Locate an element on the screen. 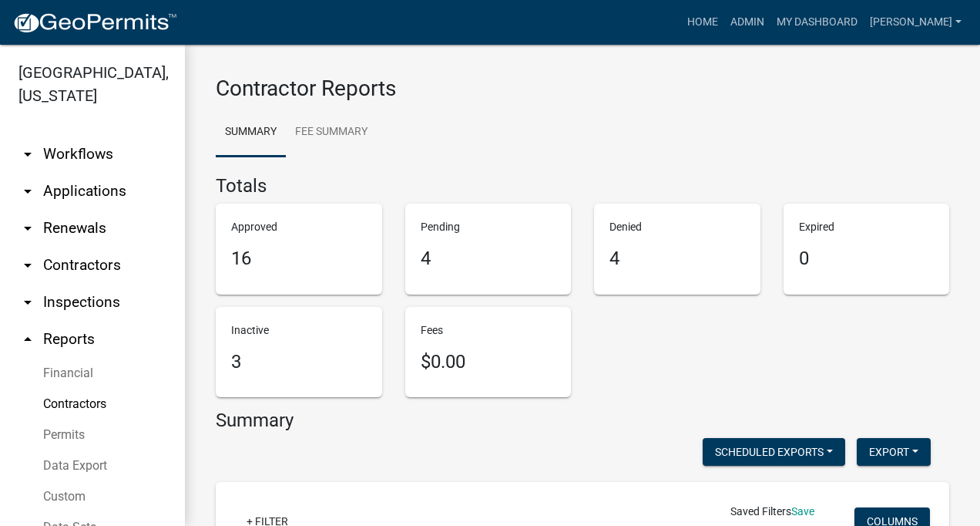 The width and height of the screenshot is (980, 526). h4: Summary is located at coordinates (255, 420).